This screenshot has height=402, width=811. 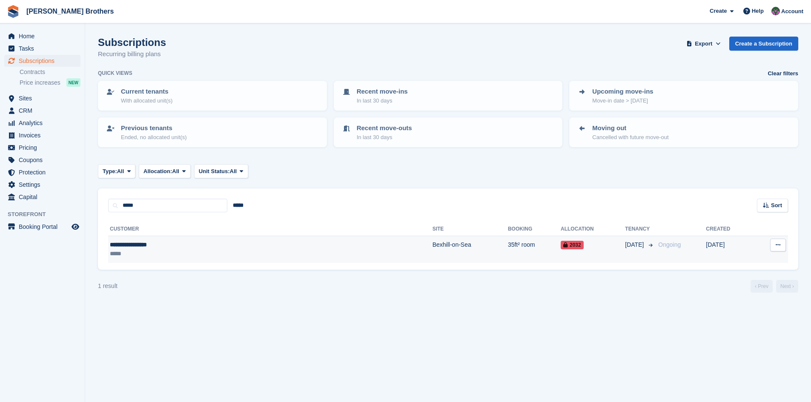 I want to click on p: Previous tenants, so click(x=154, y=128).